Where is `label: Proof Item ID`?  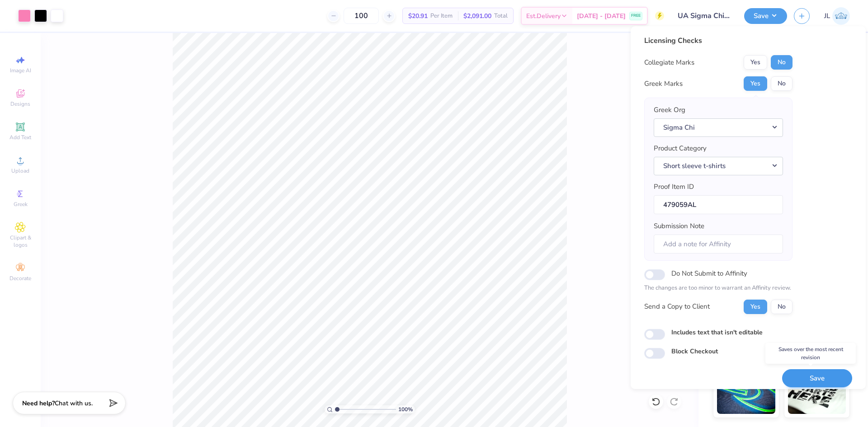
label: Proof Item ID is located at coordinates (673, 187).